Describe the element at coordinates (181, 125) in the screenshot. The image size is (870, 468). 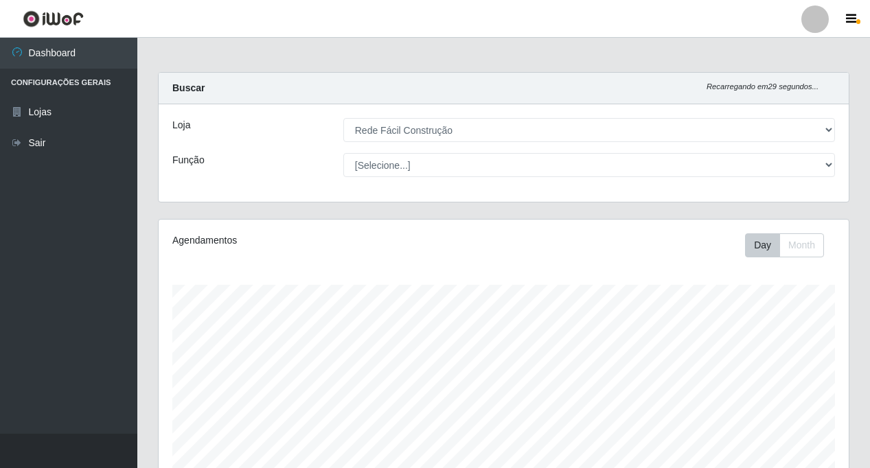
I see `label: Loja` at that location.